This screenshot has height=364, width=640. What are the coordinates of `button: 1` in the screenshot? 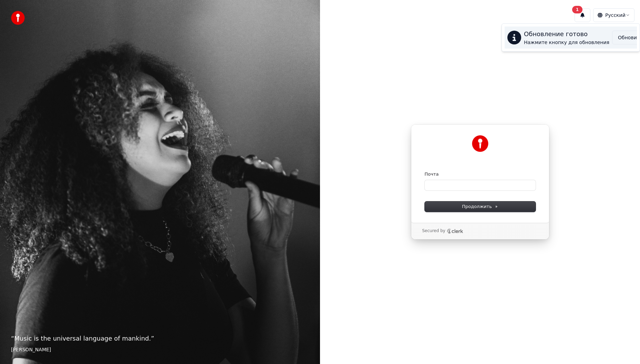 It's located at (582, 15).